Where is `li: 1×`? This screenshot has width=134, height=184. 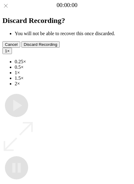 li: 1× is located at coordinates (73, 73).